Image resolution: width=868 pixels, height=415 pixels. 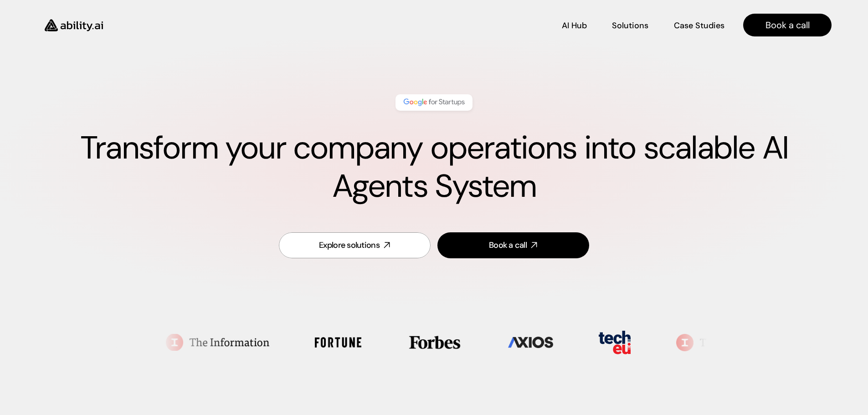 I want to click on a: AI Hub, so click(x=574, y=25).